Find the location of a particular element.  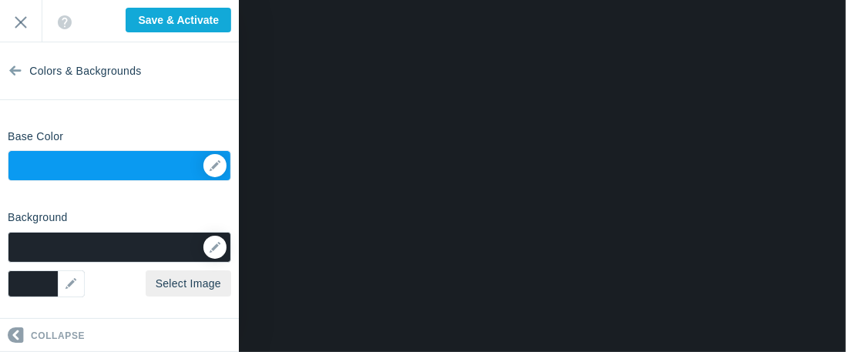

span: Colors & Backgrounds is located at coordinates (85, 71).